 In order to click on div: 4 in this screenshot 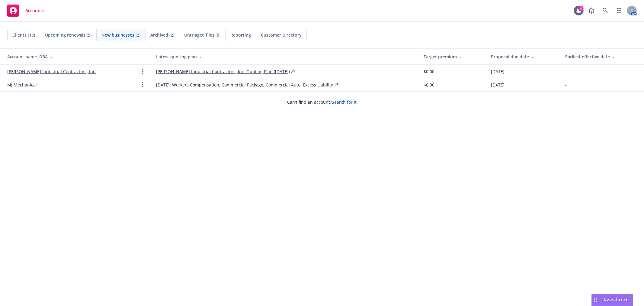, I will do `click(581, 7)`.